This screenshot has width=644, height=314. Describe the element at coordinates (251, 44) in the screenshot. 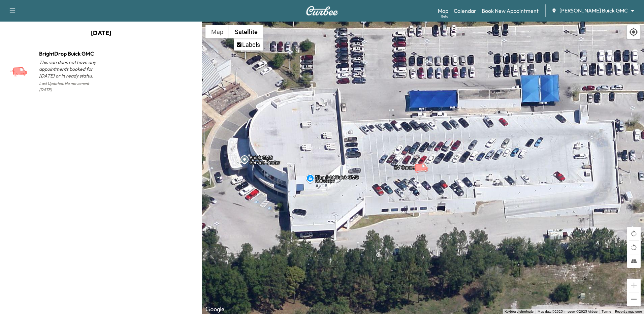

I see `label: Labels` at that location.